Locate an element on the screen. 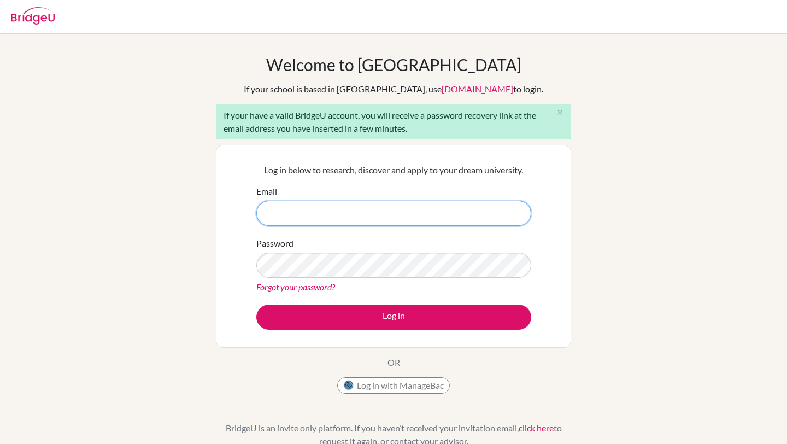 The image size is (787, 444). div: If your have a valid BridgeU account, you will receive a password recovery link at the email addr... is located at coordinates (393, 121).